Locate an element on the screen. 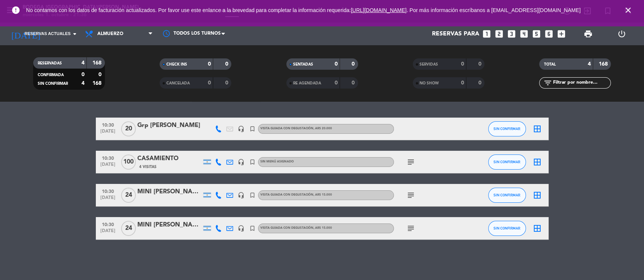 This screenshot has width=644, height=280. i: looks_3 is located at coordinates (511, 34).